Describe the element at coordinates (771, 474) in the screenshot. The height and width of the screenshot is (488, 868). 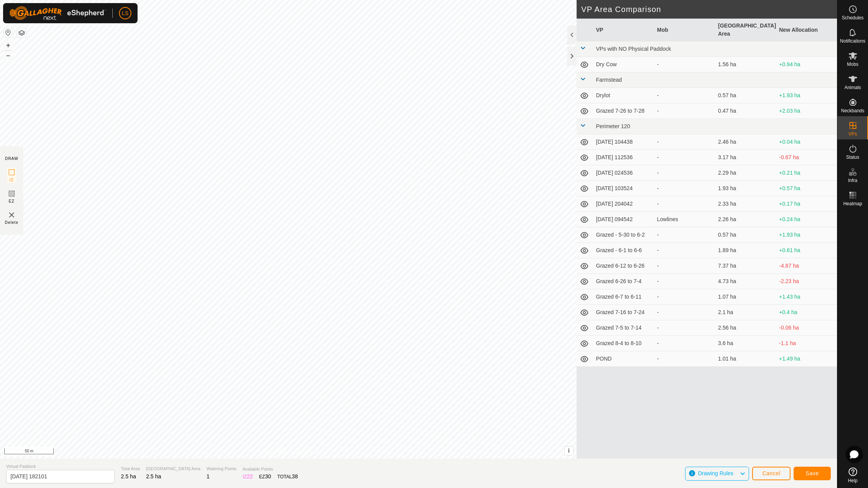
I see `span: Cancel` at that location.